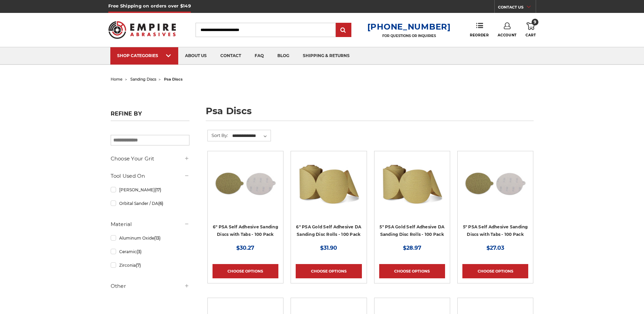 The image size is (644, 314). Describe the element at coordinates (150, 224) in the screenshot. I see `div: Material` at that location.